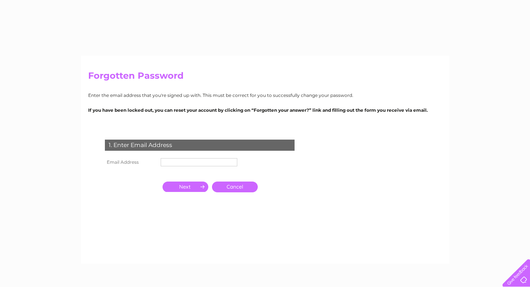 The image size is (530, 287). I want to click on h2: Forgotten Password, so click(265, 78).